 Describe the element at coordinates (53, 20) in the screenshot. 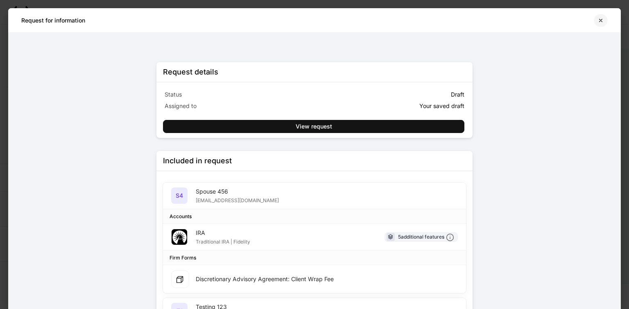

I see `h5: Request for information` at that location.